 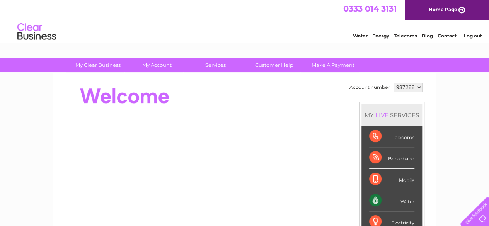 I want to click on div: Broadband, so click(x=391, y=158).